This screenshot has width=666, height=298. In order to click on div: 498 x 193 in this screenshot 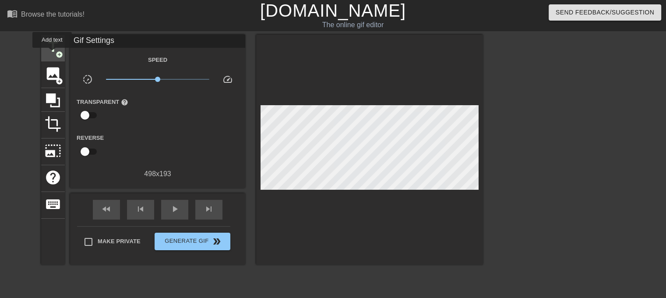, I will do `click(158, 174)`.